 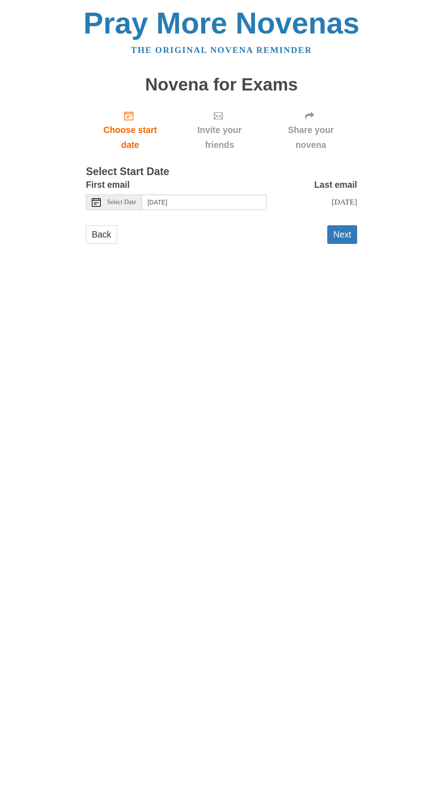 I want to click on a: Choose start date, so click(x=130, y=130).